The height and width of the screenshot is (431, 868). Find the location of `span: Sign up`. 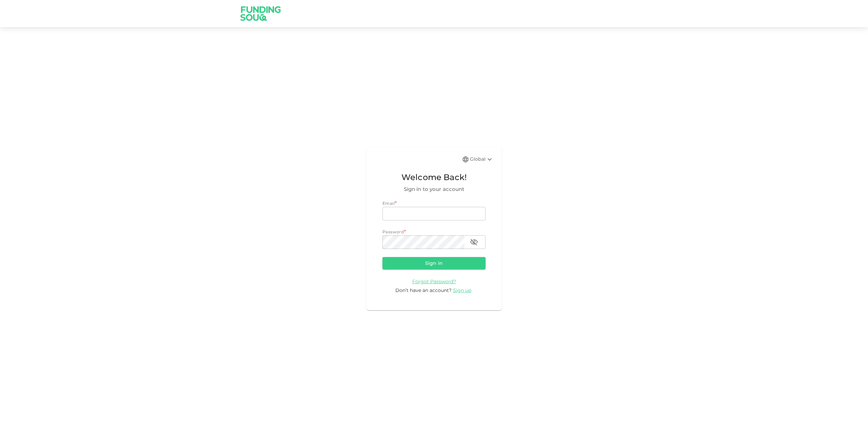

span: Sign up is located at coordinates (463, 291).